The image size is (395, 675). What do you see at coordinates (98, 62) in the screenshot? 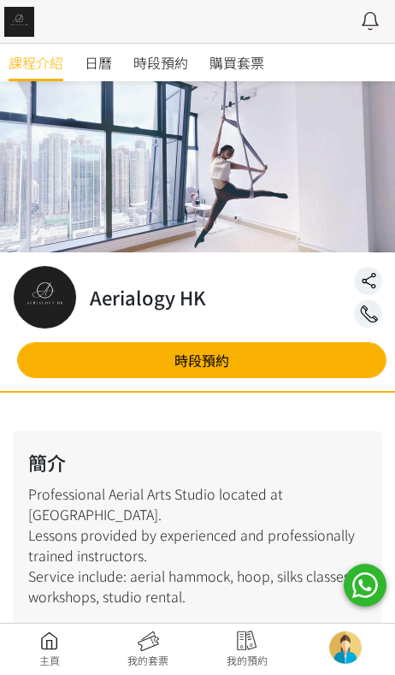
I see `a: 日曆` at bounding box center [98, 62].